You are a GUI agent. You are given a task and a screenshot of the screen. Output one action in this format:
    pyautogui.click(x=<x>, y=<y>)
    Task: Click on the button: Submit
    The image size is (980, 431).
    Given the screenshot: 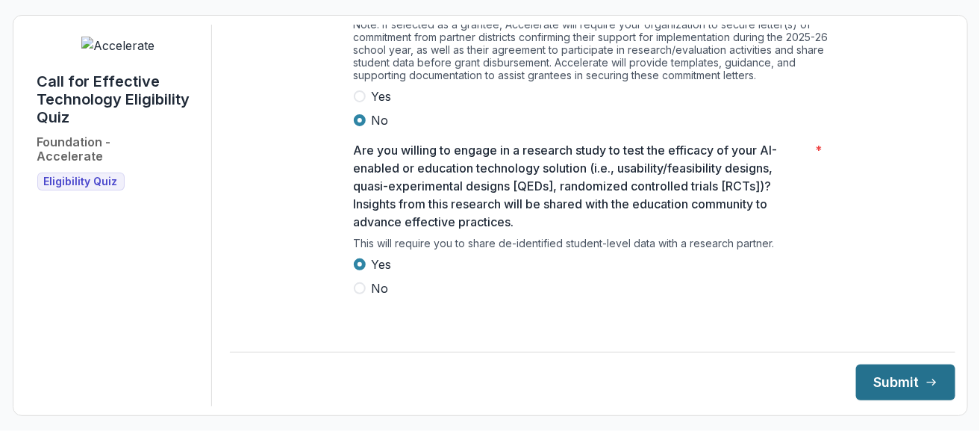 What is the action you would take?
    pyautogui.click(x=905, y=382)
    